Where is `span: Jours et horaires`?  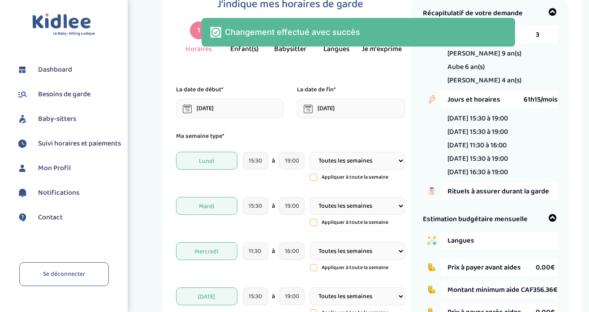
span: Jours et horaires is located at coordinates (485, 99).